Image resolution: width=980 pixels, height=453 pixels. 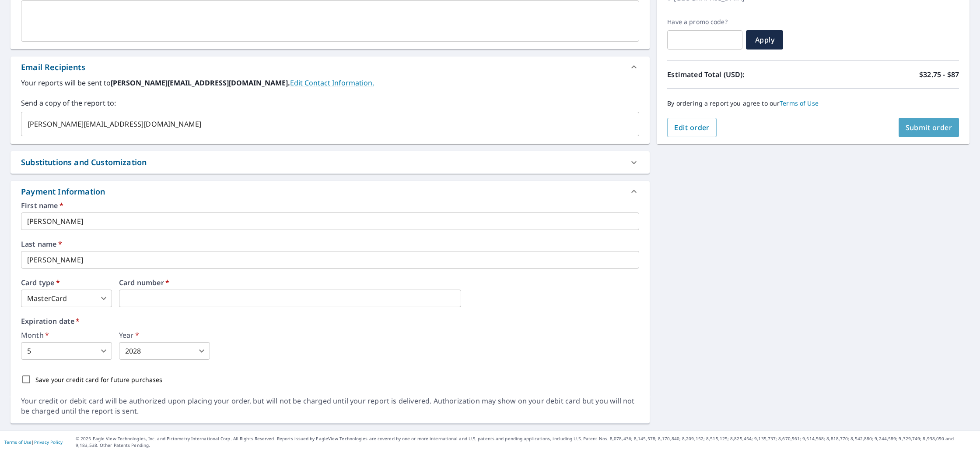 What do you see at coordinates (330, 321) in the screenshot?
I see `label: Expiration date` at bounding box center [330, 321].